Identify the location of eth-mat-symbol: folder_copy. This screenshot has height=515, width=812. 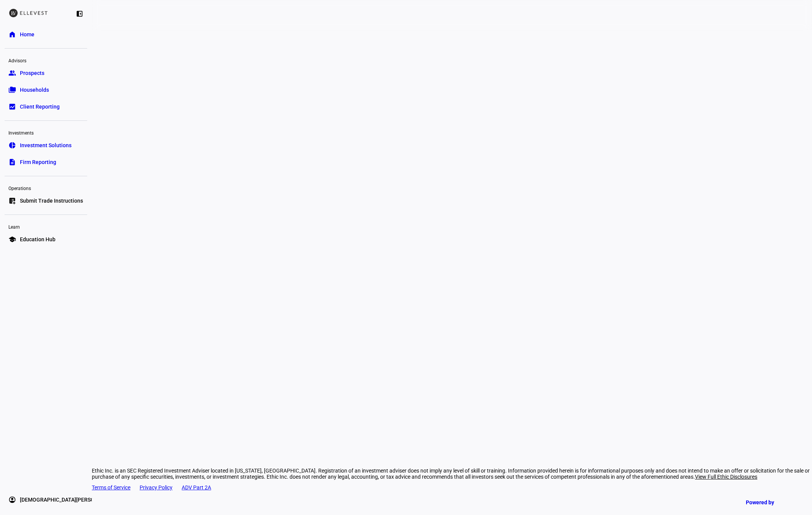
(12, 89).